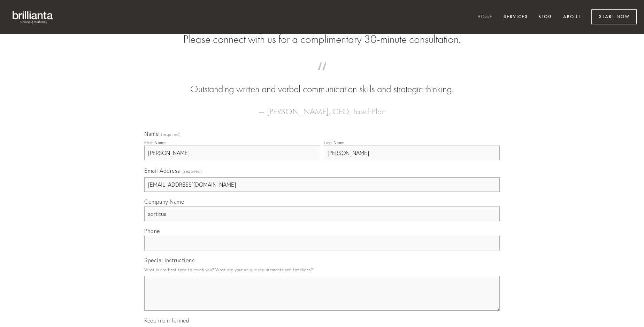  What do you see at coordinates (162, 170) in the screenshot?
I see `span: Email Address` at bounding box center [162, 170].